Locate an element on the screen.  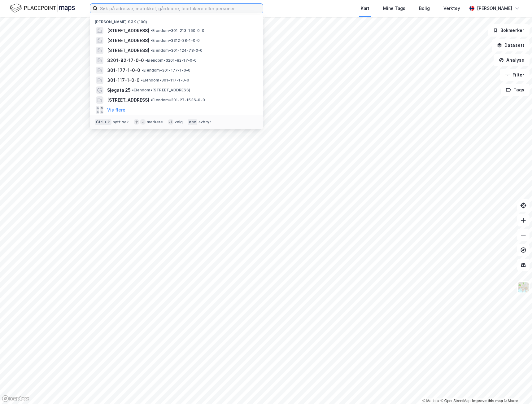
div: Verktøy is located at coordinates (452, 8).